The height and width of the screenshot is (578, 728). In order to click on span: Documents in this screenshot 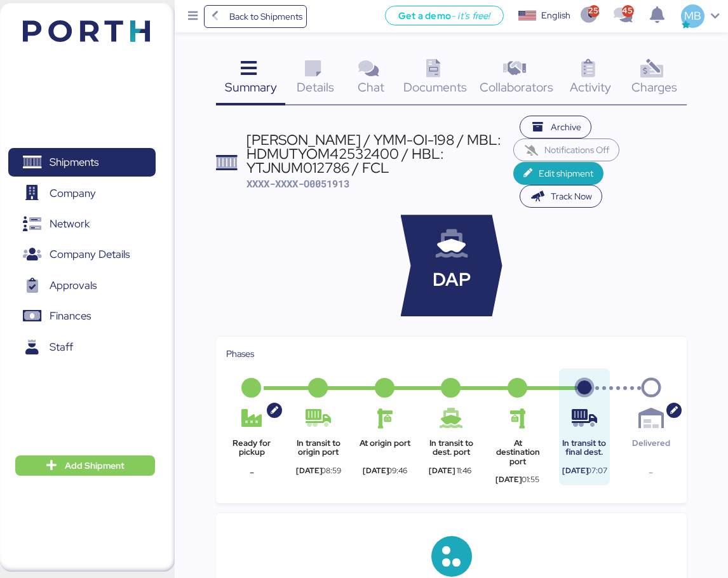, I will do `click(435, 87)`.